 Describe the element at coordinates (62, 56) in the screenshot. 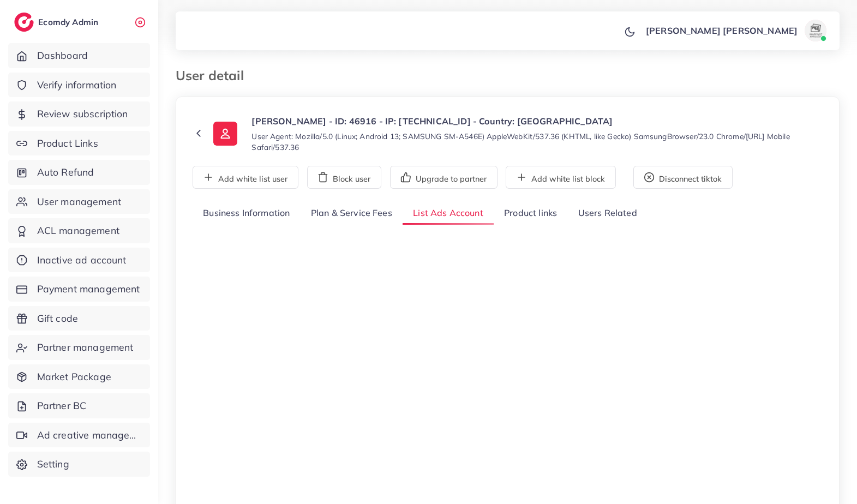

I see `span: Dashboard` at that location.